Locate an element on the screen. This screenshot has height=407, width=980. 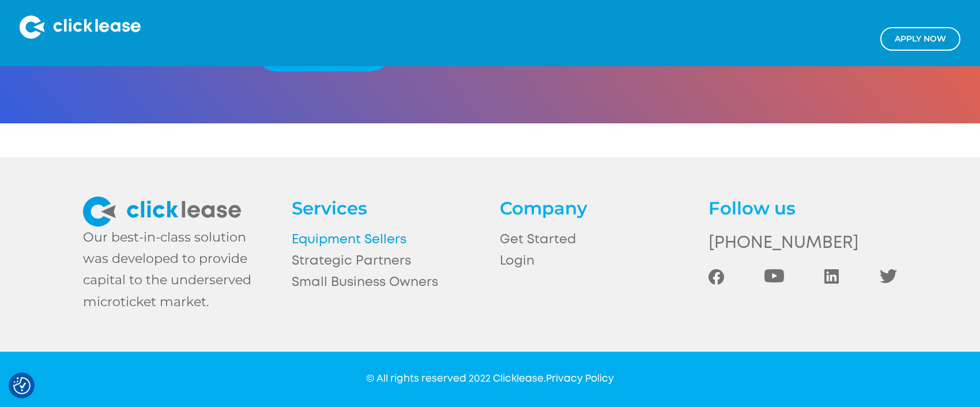
a: Privacy Policy is located at coordinates (580, 379).